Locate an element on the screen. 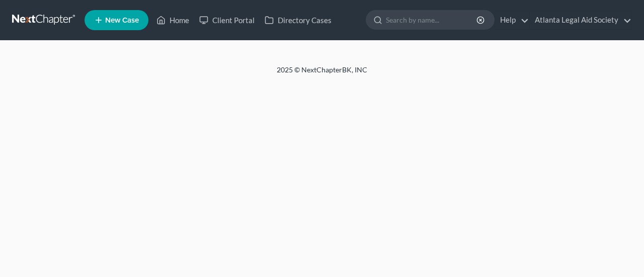 The image size is (644, 277). a: Atlanta Legal Aid Society is located at coordinates (580, 20).